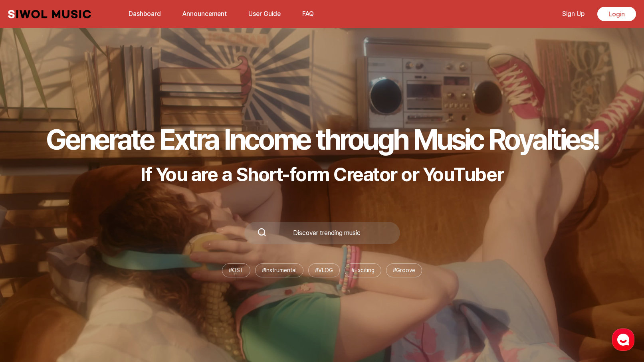  I want to click on a: Home, so click(28, 263).